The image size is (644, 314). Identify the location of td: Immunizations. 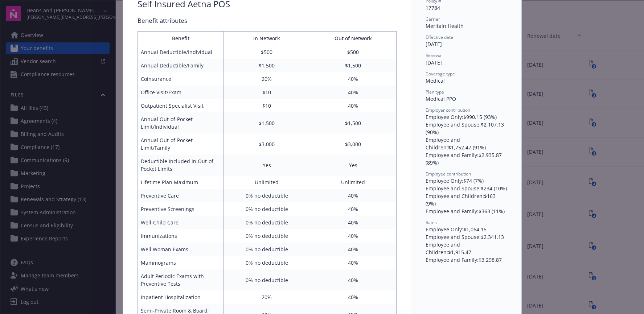
(181, 235).